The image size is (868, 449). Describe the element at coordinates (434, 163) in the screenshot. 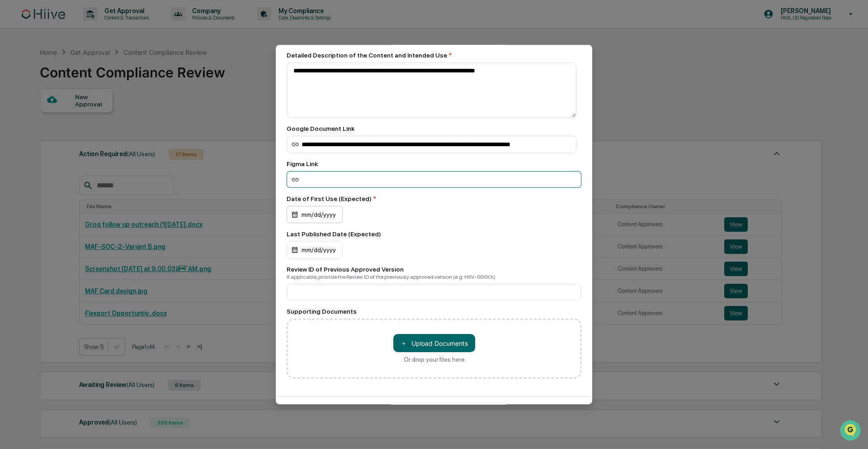

I see `div: Figma Link` at that location.